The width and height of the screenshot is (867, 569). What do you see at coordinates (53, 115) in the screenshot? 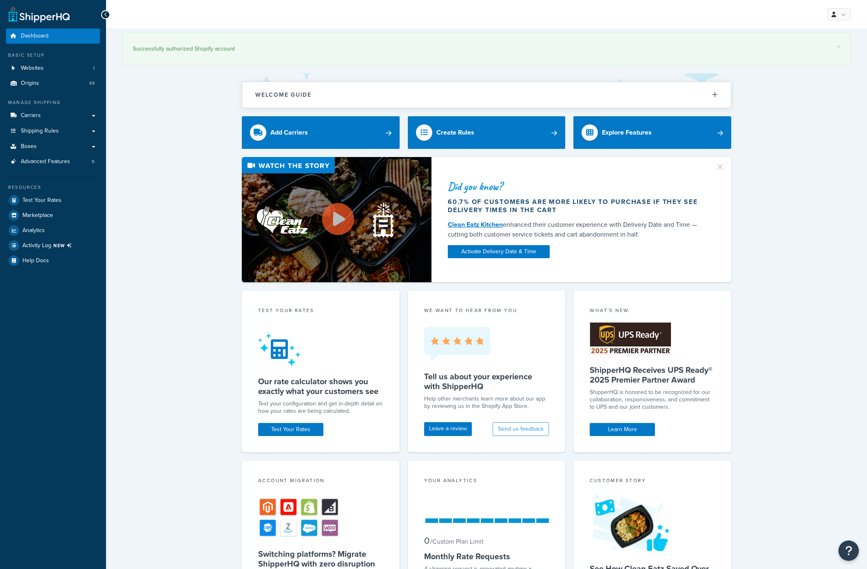
I see `li: Carriers` at bounding box center [53, 115].